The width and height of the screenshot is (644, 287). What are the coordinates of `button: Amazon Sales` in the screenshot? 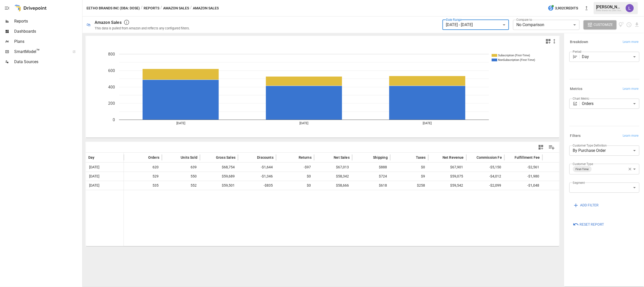 It's located at (176, 8).